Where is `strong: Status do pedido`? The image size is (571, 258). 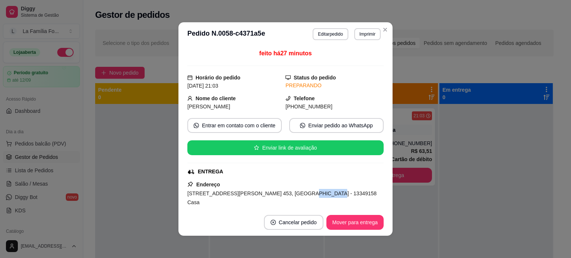
strong: Status do pedido is located at coordinates (315, 78).